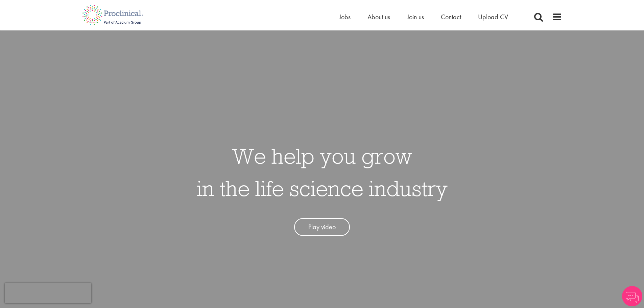 This screenshot has width=644, height=308. I want to click on img: Chatbot, so click(632, 296).